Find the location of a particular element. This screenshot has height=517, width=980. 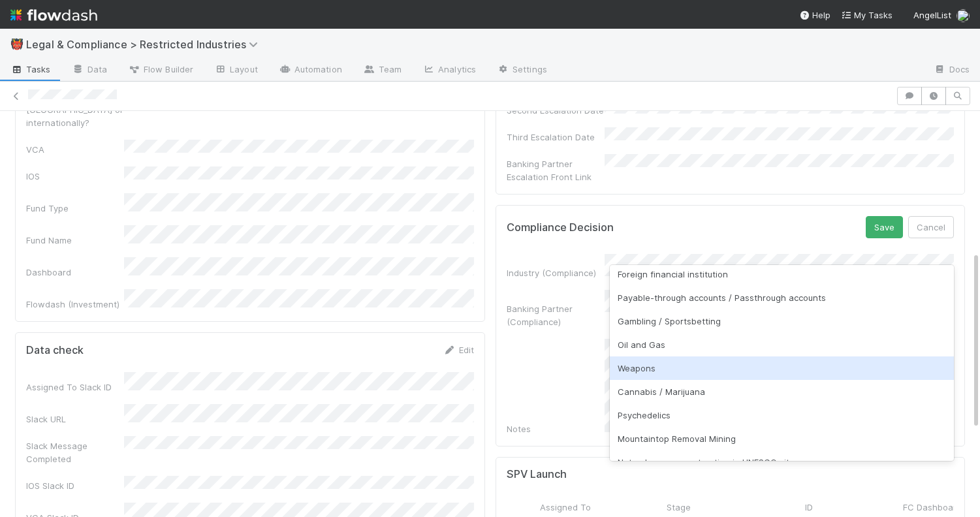

div: Notes is located at coordinates (555, 429).